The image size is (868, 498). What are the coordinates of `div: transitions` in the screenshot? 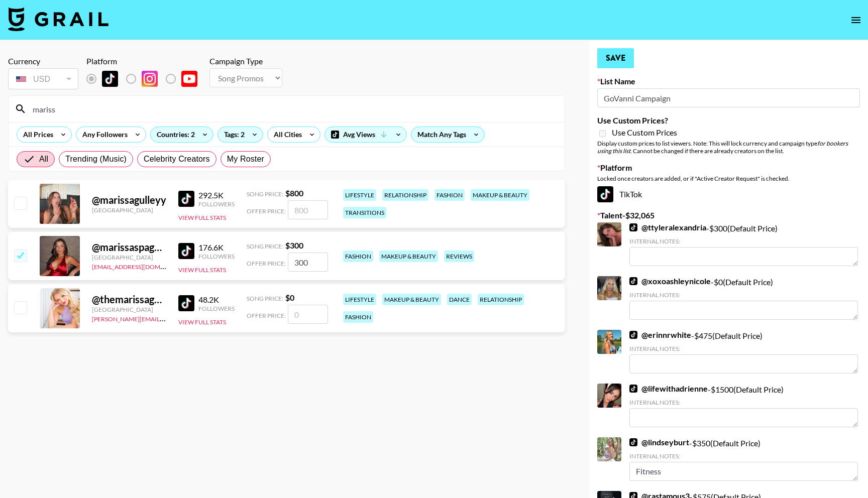 It's located at (364, 212).